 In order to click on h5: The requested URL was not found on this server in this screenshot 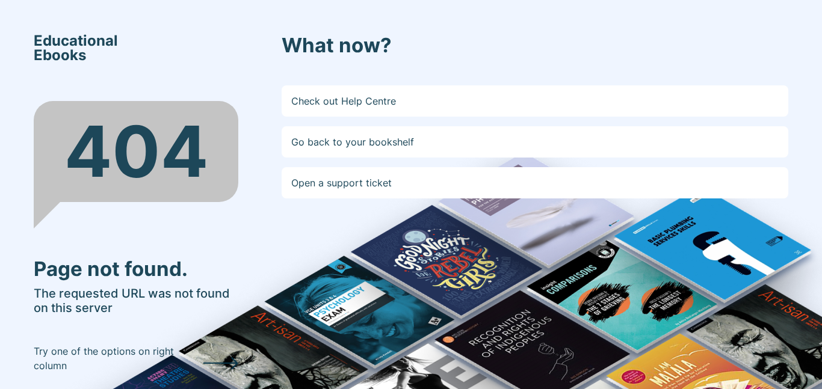, I will do `click(136, 301)`.